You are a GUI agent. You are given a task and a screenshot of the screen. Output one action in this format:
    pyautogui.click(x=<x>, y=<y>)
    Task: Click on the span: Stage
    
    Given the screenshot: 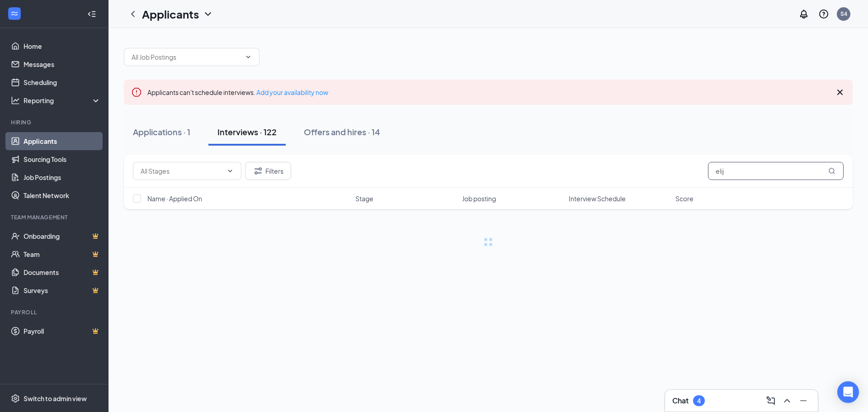 What is the action you would take?
    pyautogui.click(x=364, y=198)
    